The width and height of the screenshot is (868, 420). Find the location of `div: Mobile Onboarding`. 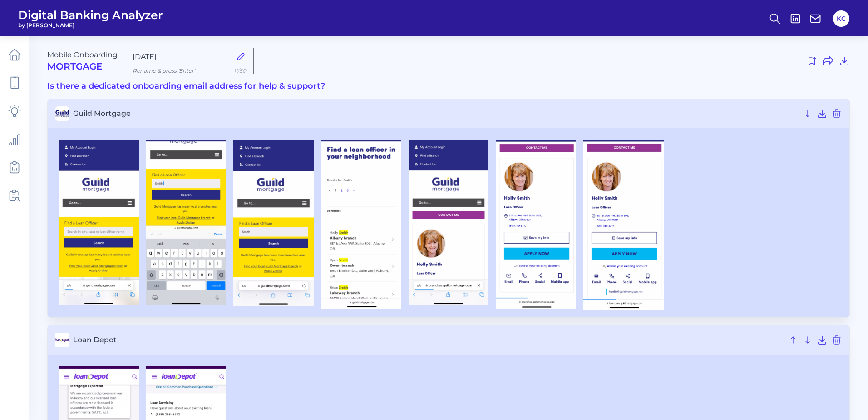

div: Mobile Onboarding is located at coordinates (83, 61).